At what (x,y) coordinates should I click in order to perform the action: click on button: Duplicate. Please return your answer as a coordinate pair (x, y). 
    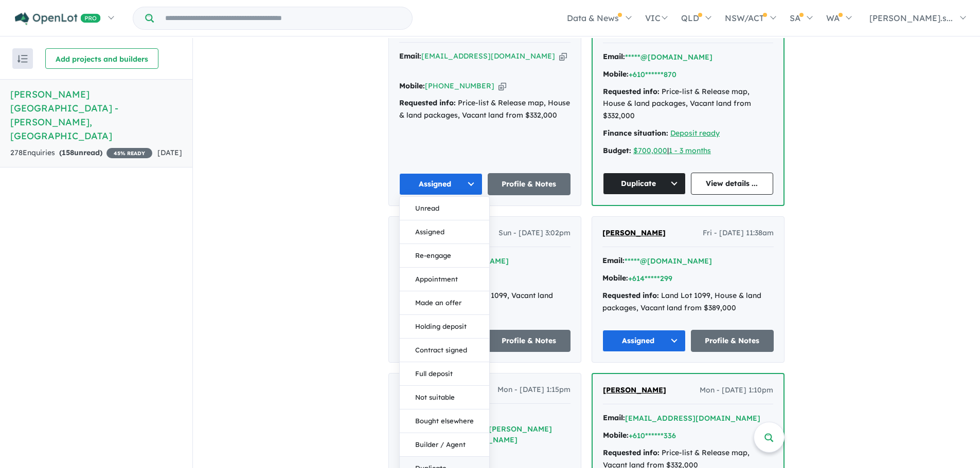
    Looking at the image, I should click on (644, 183).